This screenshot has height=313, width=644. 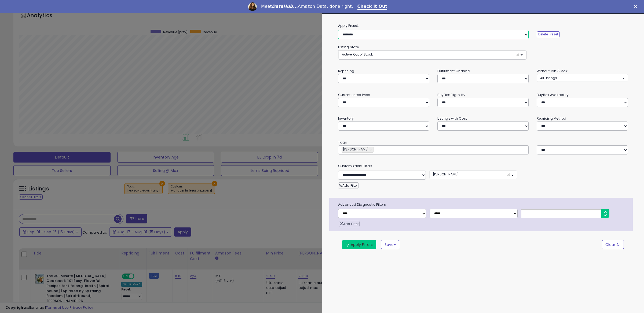 What do you see at coordinates (613, 245) in the screenshot?
I see `button: Clear All` at bounding box center [613, 245].